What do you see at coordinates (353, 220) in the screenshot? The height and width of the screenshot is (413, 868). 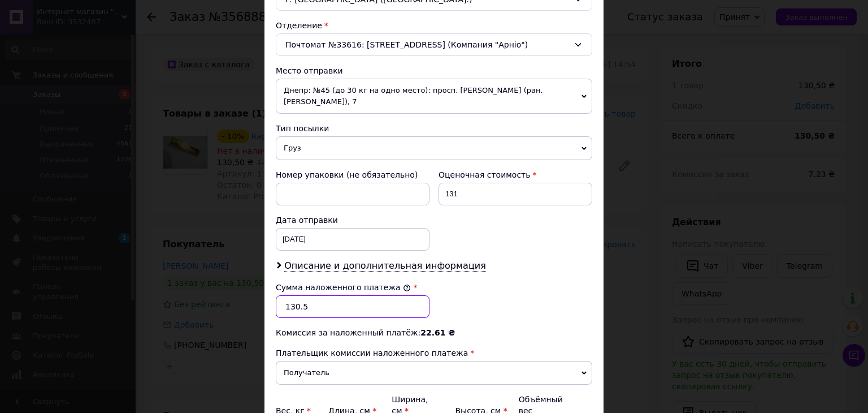 I see `div: Дата отправки` at bounding box center [353, 220].